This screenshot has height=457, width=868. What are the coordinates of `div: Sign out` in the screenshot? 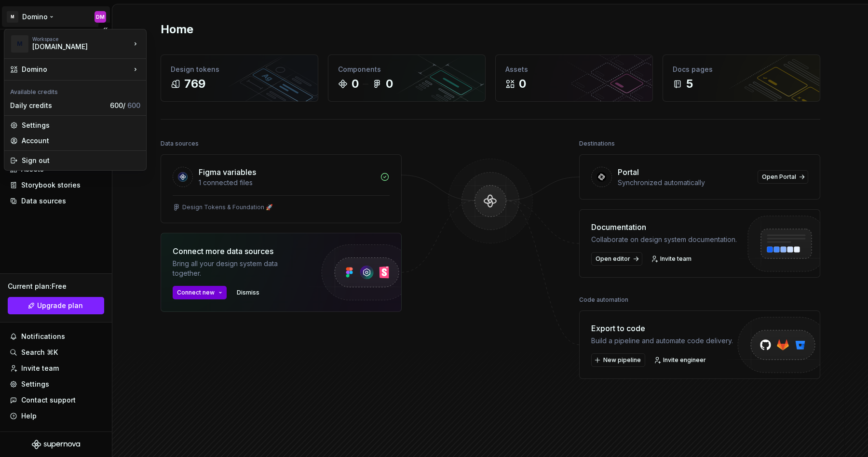 It's located at (81, 160).